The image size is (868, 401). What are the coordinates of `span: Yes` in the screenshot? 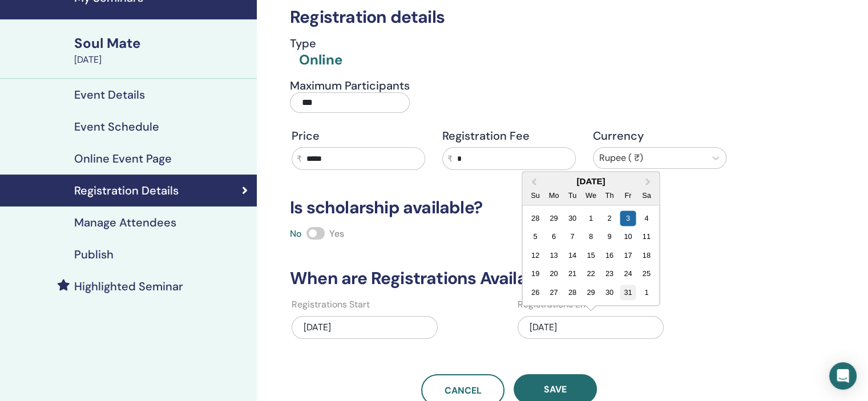 It's located at (336, 234).